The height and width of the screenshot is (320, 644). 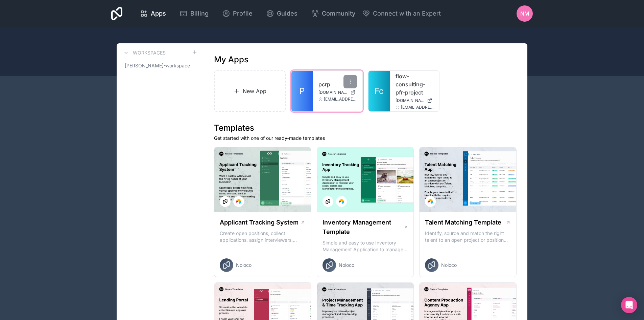 What do you see at coordinates (243, 13) in the screenshot?
I see `span: Profile` at bounding box center [243, 13].